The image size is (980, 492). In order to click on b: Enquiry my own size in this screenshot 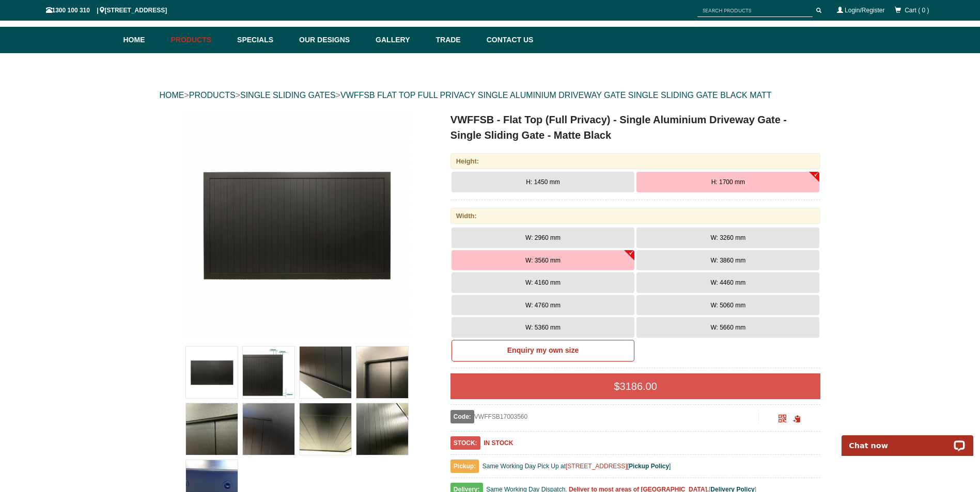, I will do `click(542, 350)`.